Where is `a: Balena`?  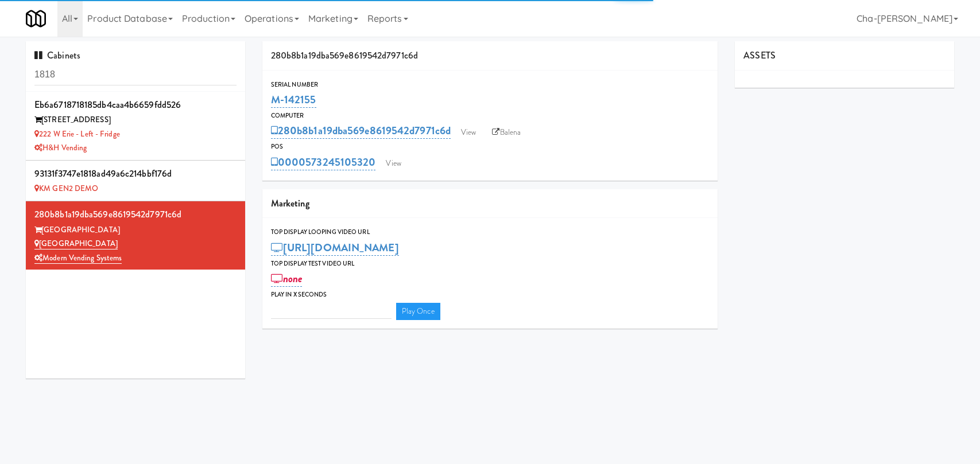 a: Balena is located at coordinates (506, 133).